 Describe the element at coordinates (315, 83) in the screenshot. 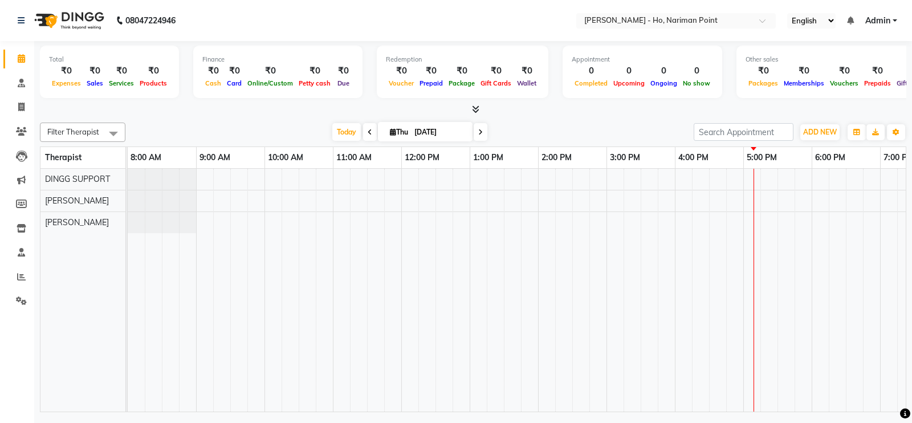

I see `span: Petty cash` at that location.